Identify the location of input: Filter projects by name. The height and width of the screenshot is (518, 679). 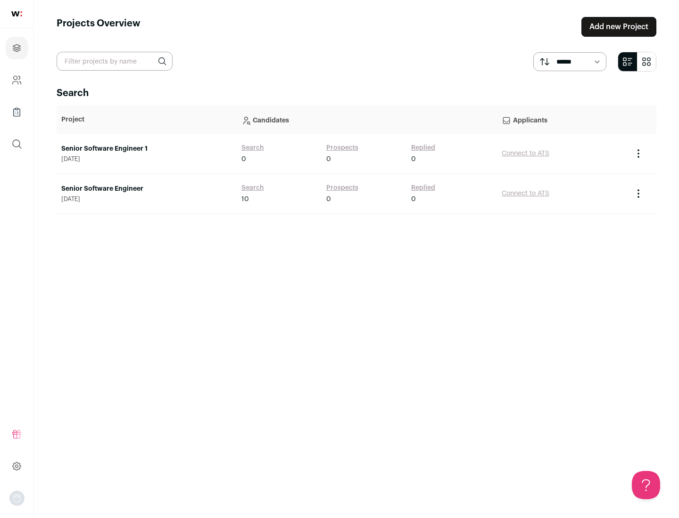
(115, 61).